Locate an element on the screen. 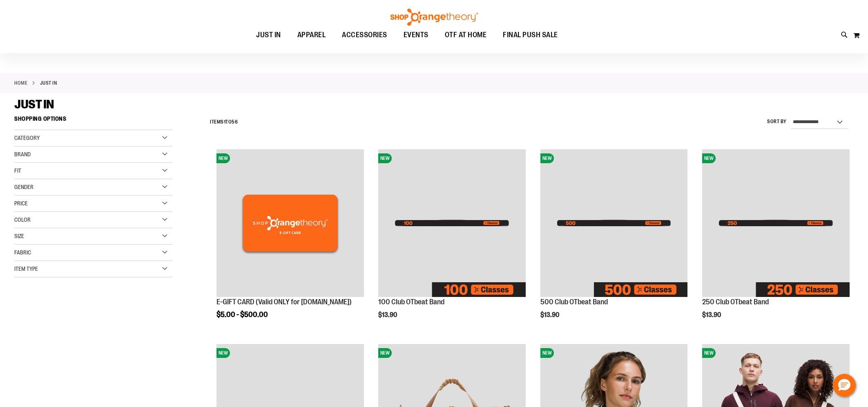  span: FINAL PUSH SALE is located at coordinates (530, 35).